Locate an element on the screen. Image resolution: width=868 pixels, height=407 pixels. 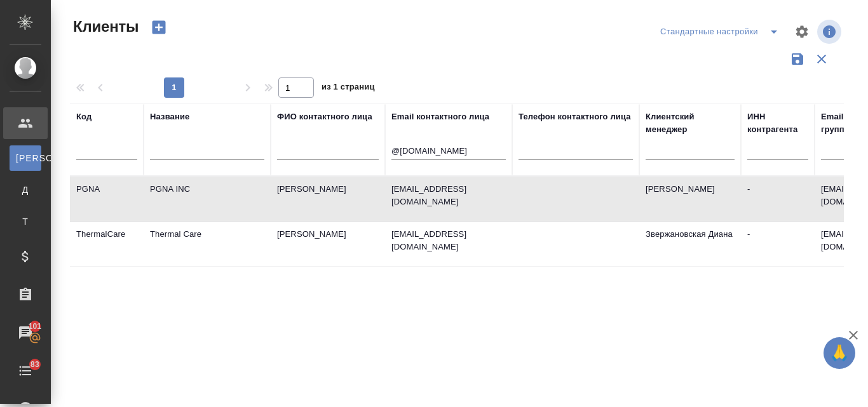
div: ФИО контактного лица is located at coordinates (325, 117).